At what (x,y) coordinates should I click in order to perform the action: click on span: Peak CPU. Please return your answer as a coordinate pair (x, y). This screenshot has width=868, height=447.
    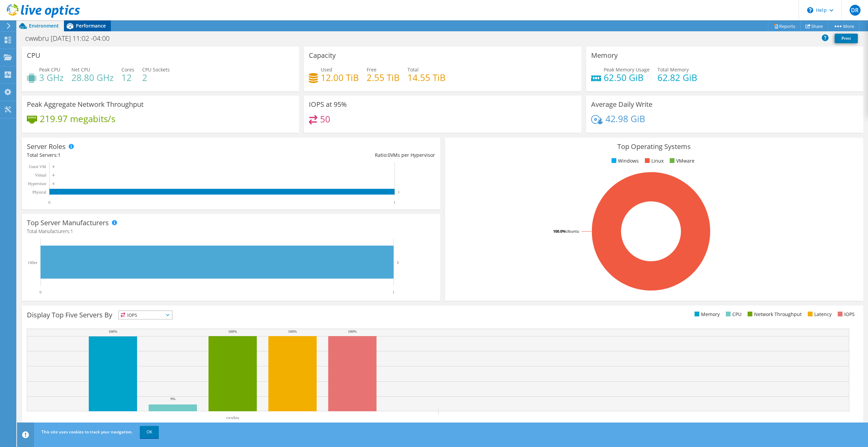
    Looking at the image, I should click on (49, 69).